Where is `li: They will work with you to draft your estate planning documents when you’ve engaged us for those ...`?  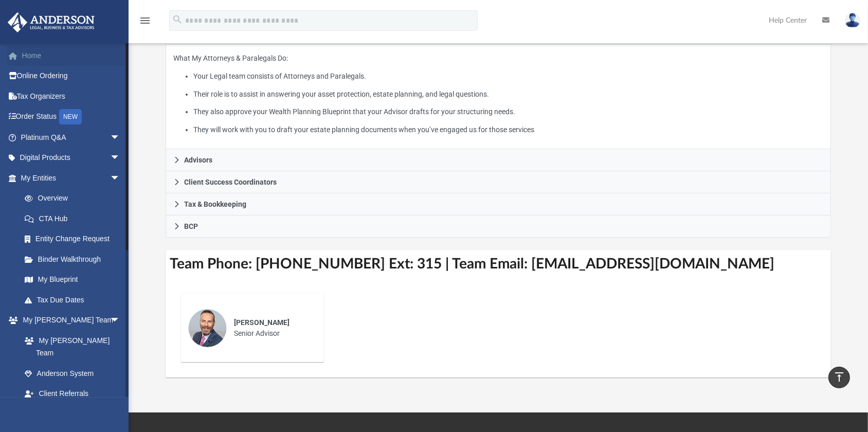 li: They will work with you to draft your estate planning documents when you’ve engaged us for those ... is located at coordinates (507, 130).